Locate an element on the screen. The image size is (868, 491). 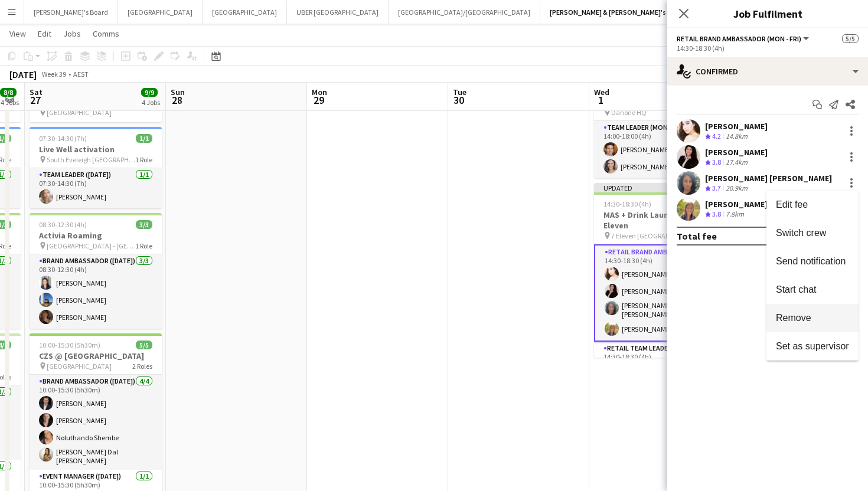
span: Send notification is located at coordinates (811, 261).